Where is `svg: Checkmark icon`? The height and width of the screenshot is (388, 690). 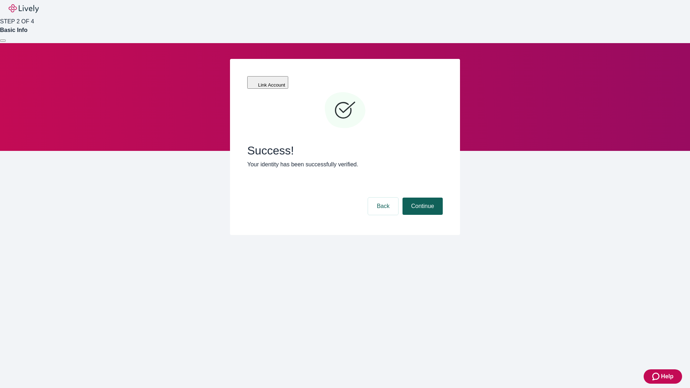 svg: Checkmark icon is located at coordinates (345, 111).